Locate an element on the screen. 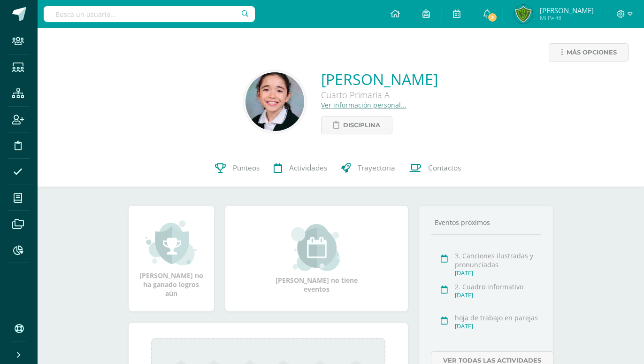 This screenshot has width=644, height=364. a: Actividades is located at coordinates (300, 168).